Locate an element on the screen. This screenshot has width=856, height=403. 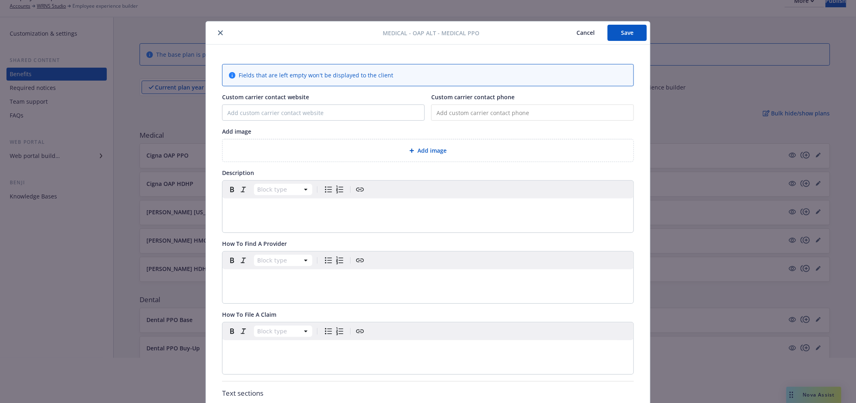
div: Add image is located at coordinates (428, 150).